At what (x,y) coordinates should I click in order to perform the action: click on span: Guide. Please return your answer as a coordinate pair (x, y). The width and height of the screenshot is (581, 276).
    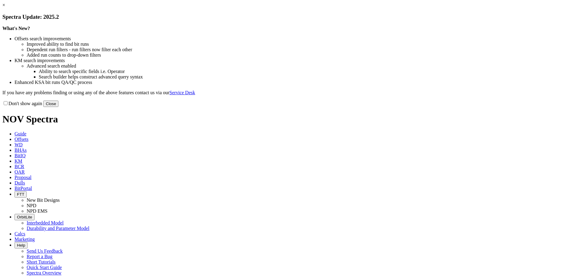
    Looking at the image, I should click on (20, 134).